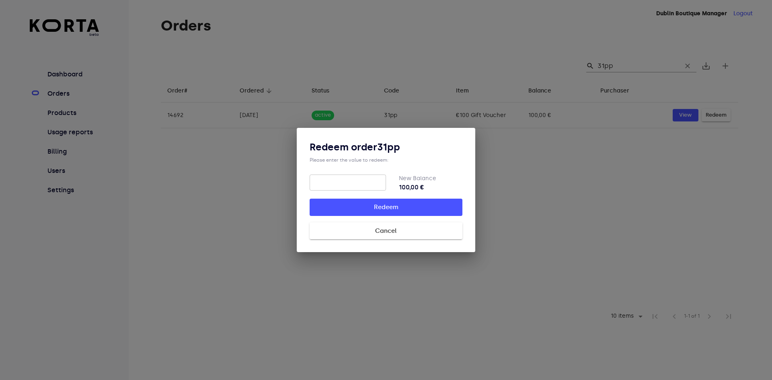  What do you see at coordinates (386, 147) in the screenshot?
I see `h3: Redeem order 31pp` at bounding box center [386, 147].